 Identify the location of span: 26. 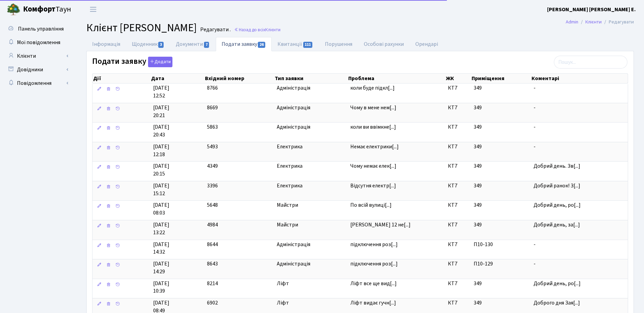
(261, 45).